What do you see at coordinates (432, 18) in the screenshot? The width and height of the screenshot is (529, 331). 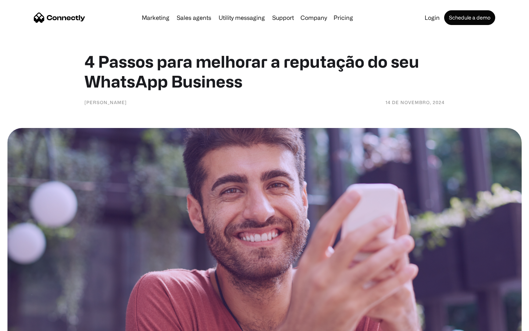 I see `a: Login` at bounding box center [432, 18].